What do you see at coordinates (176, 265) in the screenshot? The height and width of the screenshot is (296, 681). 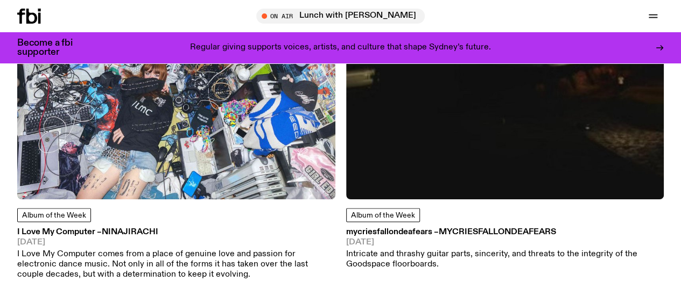 I see `p: I Love My Computer comes from a place of genuine love and passion for electronic dance music. Not...` at bounding box center [176, 265].